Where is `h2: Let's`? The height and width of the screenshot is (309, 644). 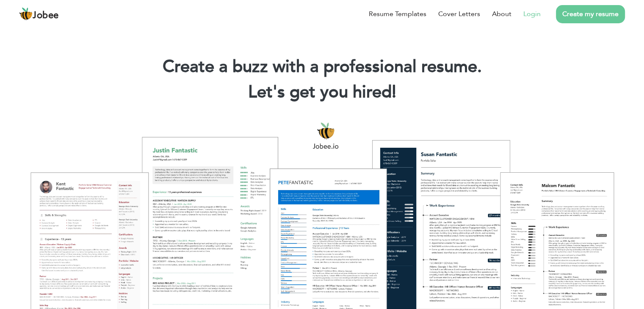
h2: Let's is located at coordinates (322, 92).